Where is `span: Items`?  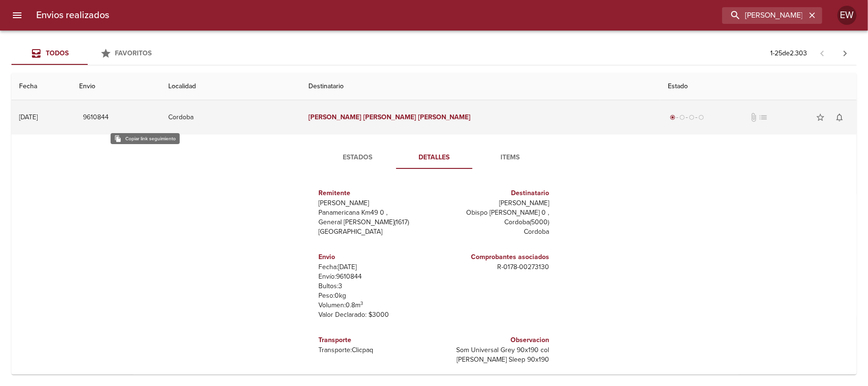 span: Items is located at coordinates (510, 157).